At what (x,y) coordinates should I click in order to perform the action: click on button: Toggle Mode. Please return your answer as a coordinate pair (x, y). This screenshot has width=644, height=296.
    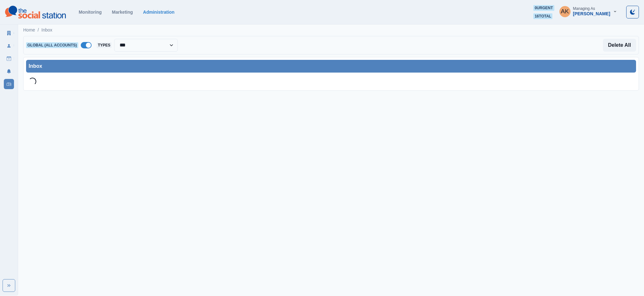
    Looking at the image, I should click on (633, 12).